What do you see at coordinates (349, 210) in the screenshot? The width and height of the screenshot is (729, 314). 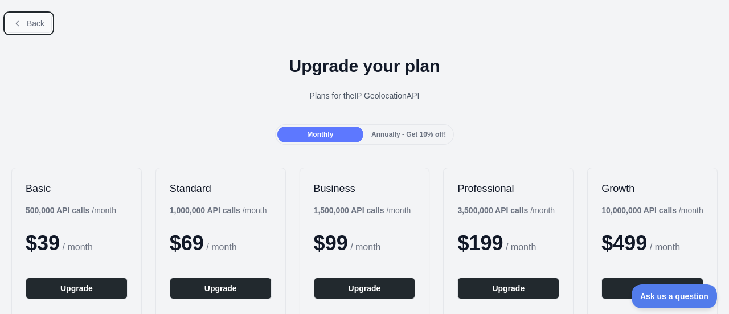 I see `b: 1,500,000 API calls` at bounding box center [349, 210].